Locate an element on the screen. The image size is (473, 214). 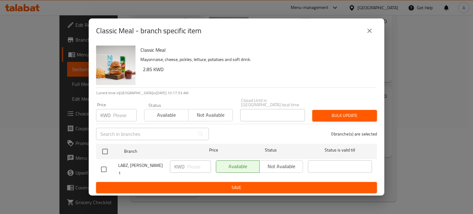
h2: Classic Meal - branch specific item is located at coordinates (149, 31).